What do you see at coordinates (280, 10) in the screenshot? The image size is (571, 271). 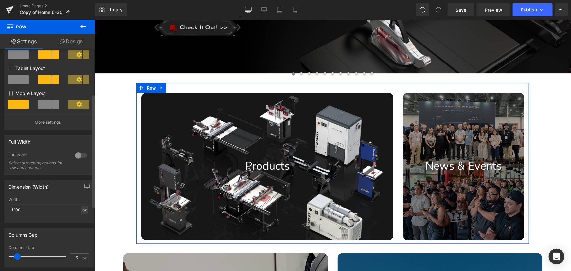 I see `a: Tablet` at bounding box center [280, 10].